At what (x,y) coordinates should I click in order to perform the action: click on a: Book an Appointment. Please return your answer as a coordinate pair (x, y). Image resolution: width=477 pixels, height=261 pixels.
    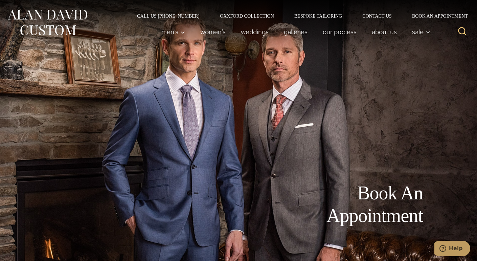
    Looking at the image, I should click on (436, 16).